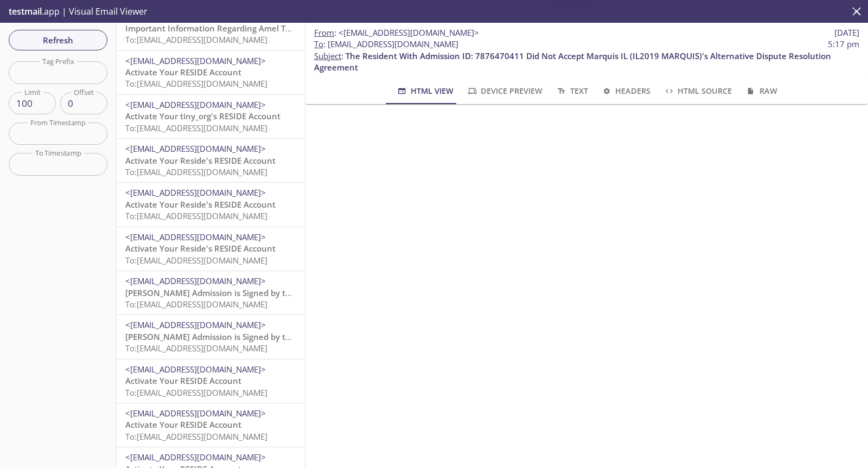  Describe the element at coordinates (571, 90) in the screenshot. I see `span: Text` at that location.